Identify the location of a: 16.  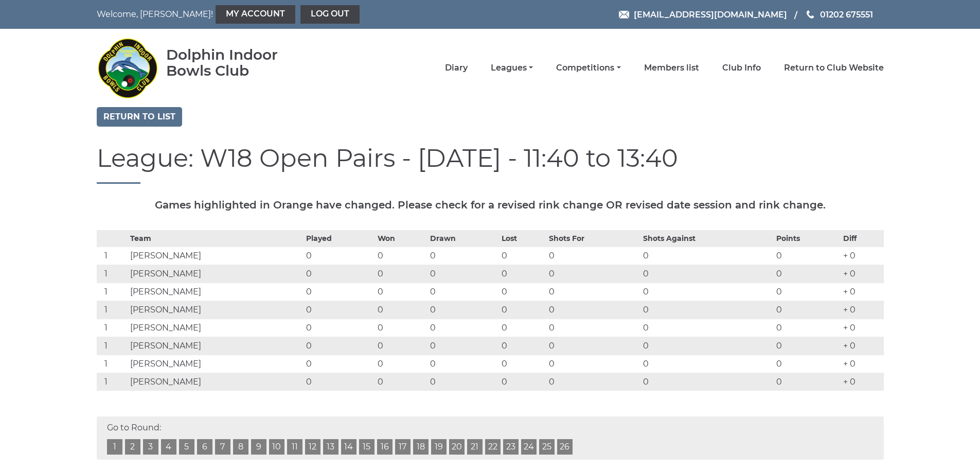
(385, 447).